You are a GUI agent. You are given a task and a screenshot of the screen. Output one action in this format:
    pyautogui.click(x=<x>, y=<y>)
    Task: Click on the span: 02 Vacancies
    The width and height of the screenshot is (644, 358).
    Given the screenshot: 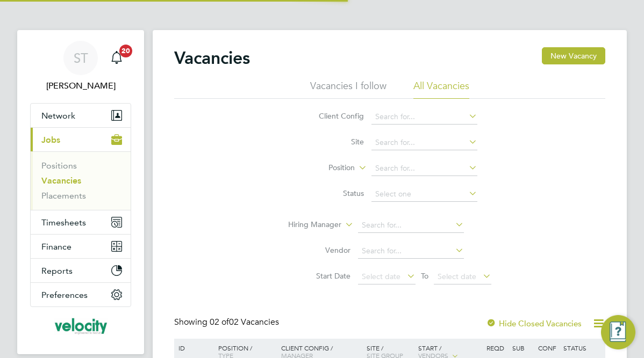 What is the action you would take?
    pyautogui.click(x=244, y=322)
    